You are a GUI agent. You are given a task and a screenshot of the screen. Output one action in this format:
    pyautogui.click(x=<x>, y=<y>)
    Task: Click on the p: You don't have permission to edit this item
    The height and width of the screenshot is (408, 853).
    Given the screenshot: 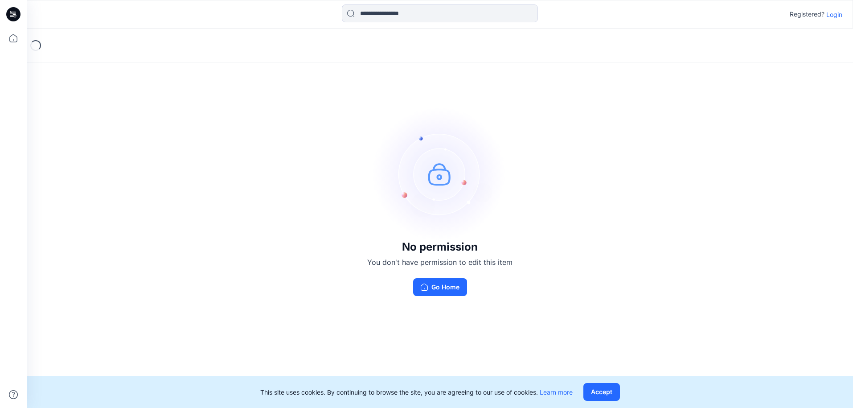 What is the action you would take?
    pyautogui.click(x=440, y=262)
    